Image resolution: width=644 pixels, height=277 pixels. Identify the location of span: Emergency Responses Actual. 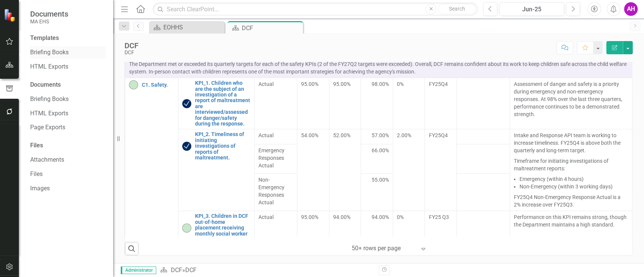
(276, 158).